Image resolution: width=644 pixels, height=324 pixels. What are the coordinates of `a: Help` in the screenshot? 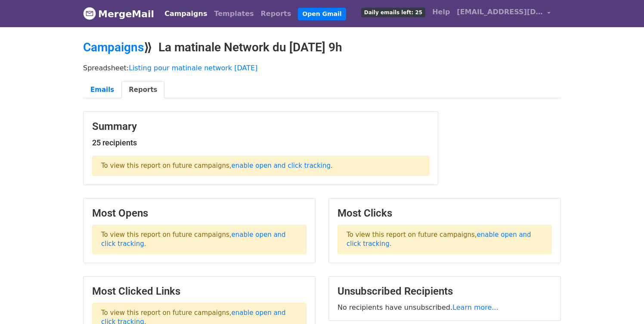 It's located at (441, 12).